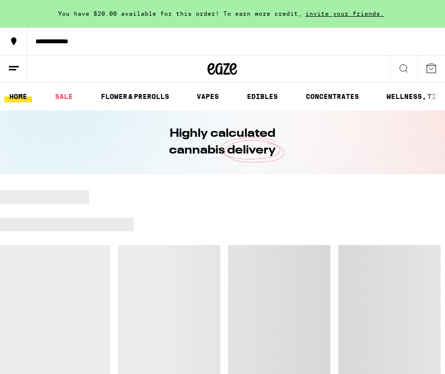 This screenshot has width=445, height=374. I want to click on h1: Highly calculated cannabis delivery, so click(223, 142).